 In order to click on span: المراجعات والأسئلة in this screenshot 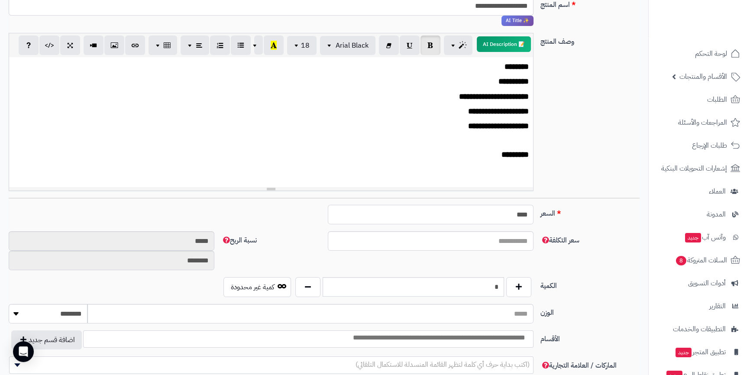, I will do `click(702, 122)`.